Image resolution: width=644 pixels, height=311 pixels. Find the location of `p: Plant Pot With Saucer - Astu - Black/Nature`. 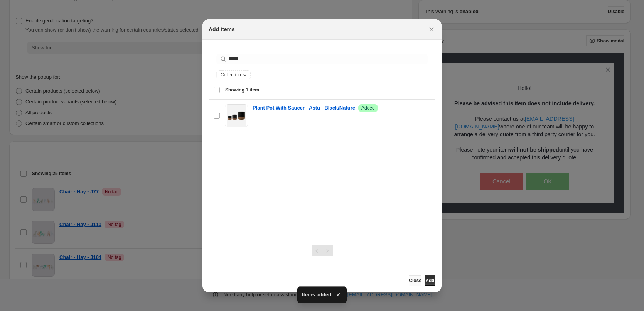

p: Plant Pot With Saucer - Astu - Black/Nature is located at coordinates (304, 108).